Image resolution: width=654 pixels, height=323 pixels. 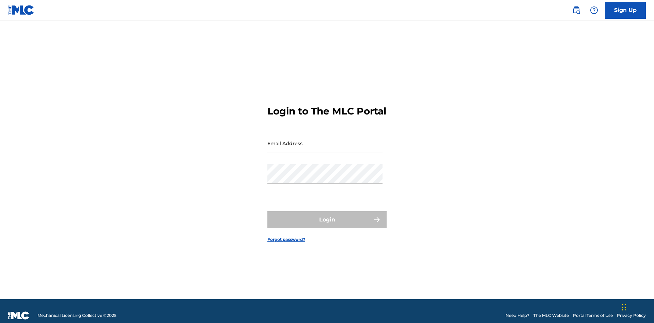 I want to click on a: The MLC Website, so click(x=551, y=315).